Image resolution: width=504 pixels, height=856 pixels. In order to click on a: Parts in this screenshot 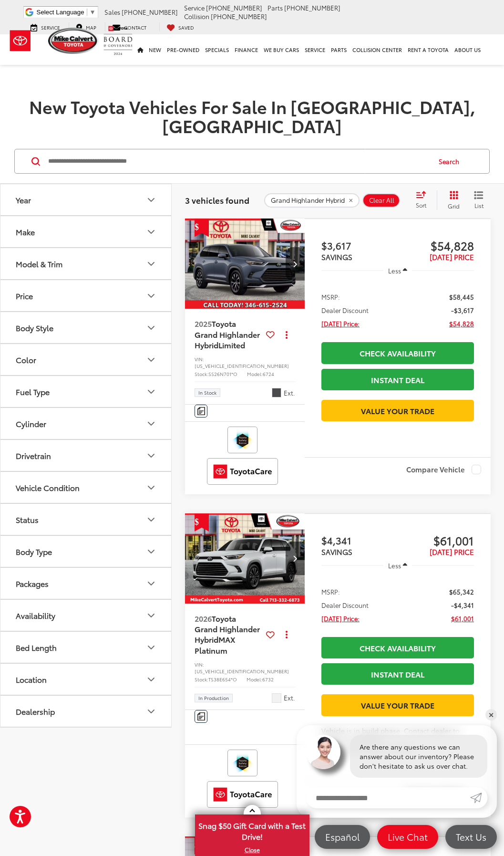, I will do `click(339, 50)`.